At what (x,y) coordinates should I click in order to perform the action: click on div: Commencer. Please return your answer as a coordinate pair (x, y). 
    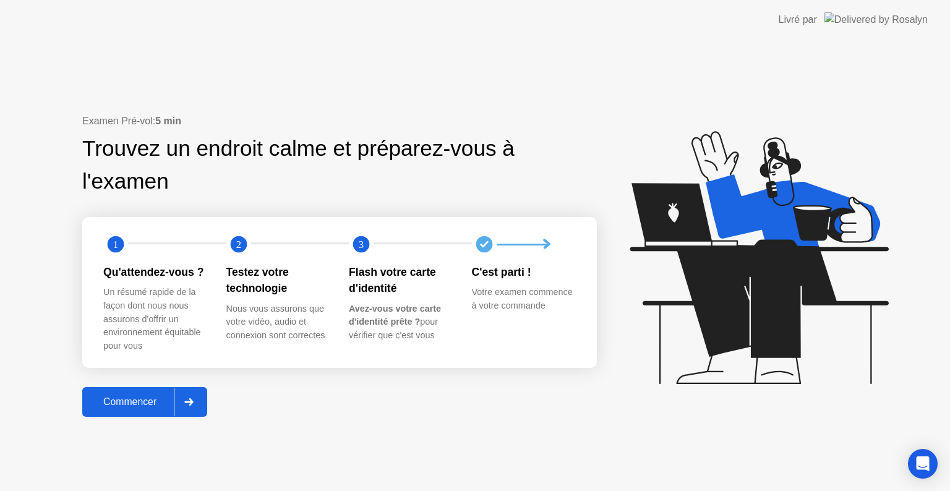
    Looking at the image, I should click on (130, 402).